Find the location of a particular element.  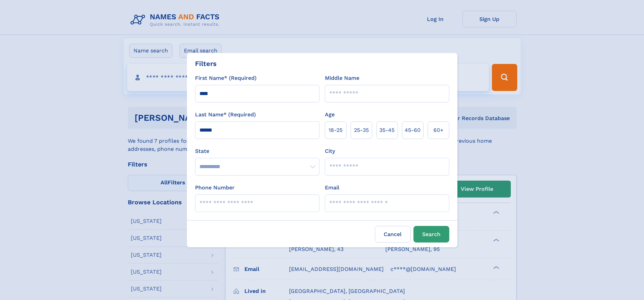

label: Middle Name is located at coordinates (342, 78).